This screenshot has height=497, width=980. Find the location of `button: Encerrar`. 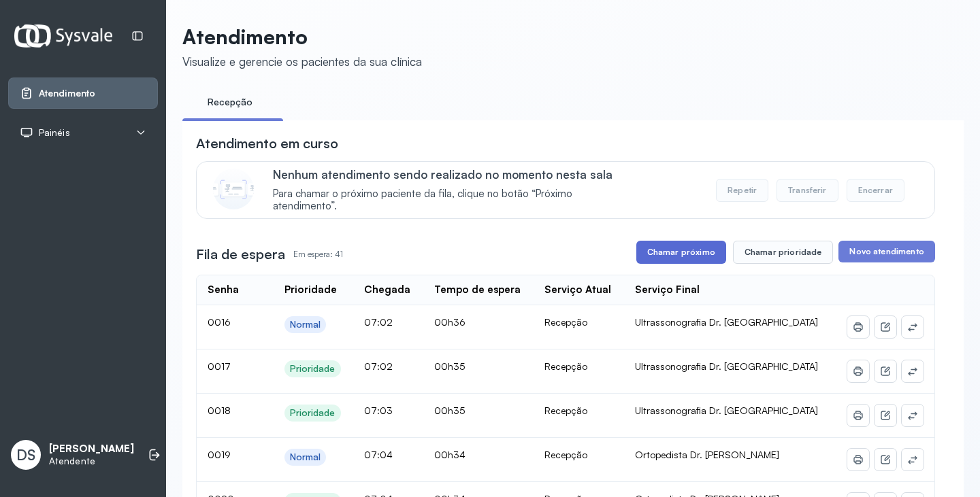

button: Encerrar is located at coordinates (875, 190).